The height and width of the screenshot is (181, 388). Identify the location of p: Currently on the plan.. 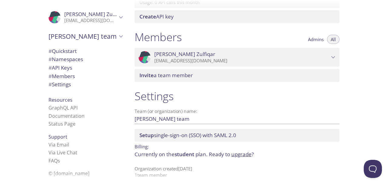
(237, 155).